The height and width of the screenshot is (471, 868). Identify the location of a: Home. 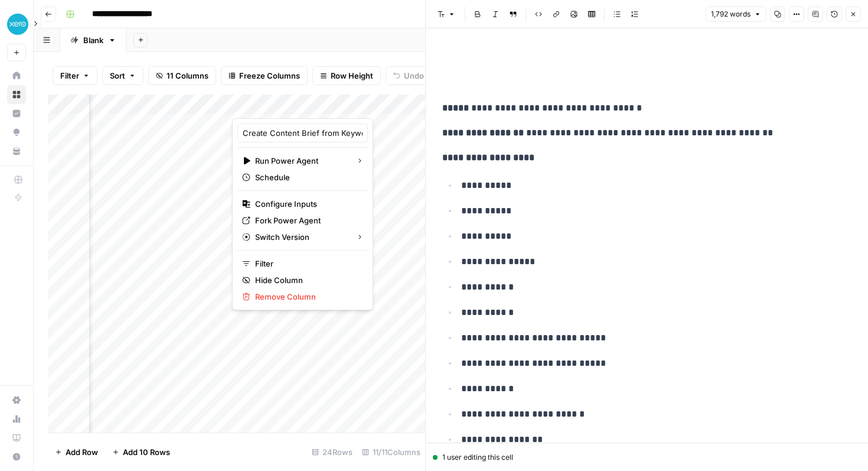
(17, 75).